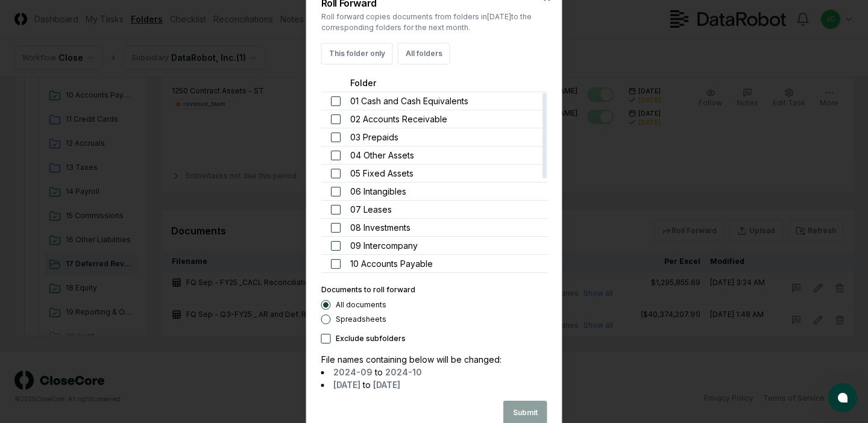  I want to click on div: File names containing below will be changed:, so click(434, 359).